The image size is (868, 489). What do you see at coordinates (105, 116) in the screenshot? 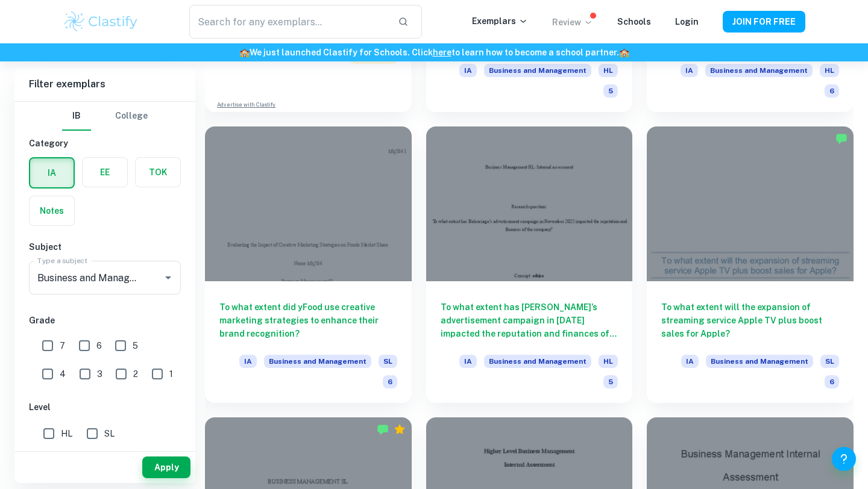
I see `div: Filter type choice` at bounding box center [105, 116].